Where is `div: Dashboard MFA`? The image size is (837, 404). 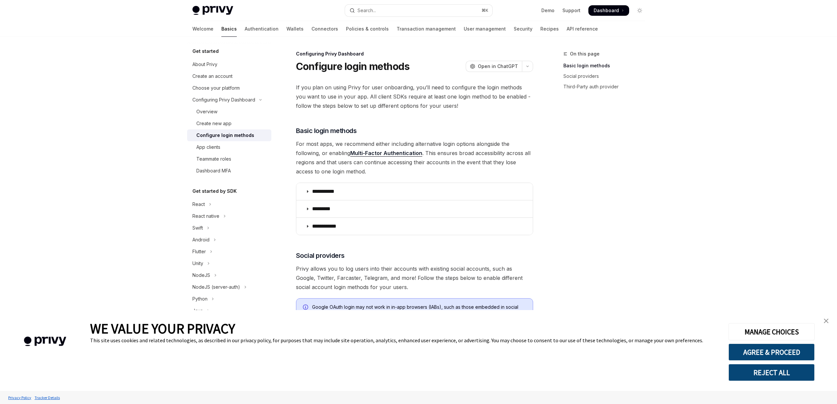
div: Dashboard MFA is located at coordinates (213, 171).